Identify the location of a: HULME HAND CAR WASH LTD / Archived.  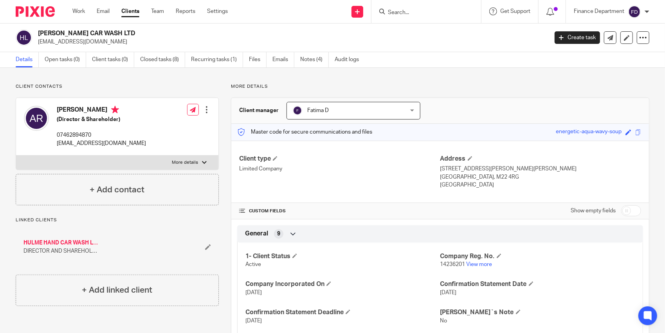
(61, 243).